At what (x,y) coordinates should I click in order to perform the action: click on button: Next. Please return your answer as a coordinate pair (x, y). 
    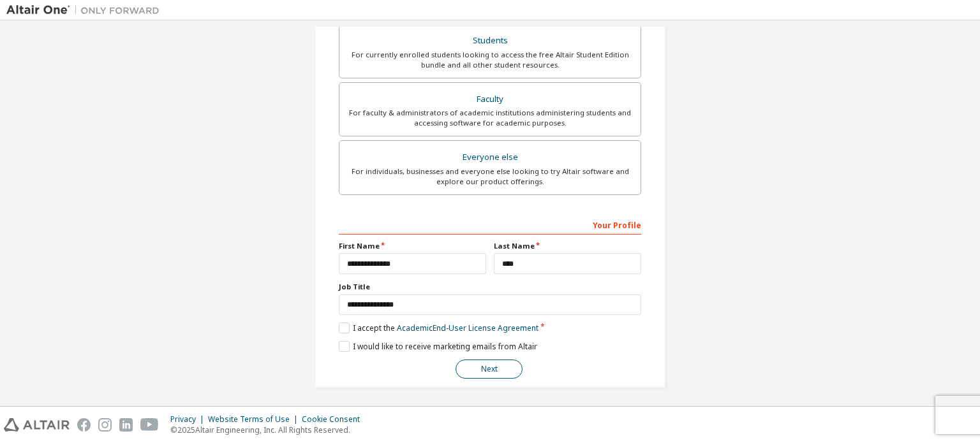
    Looking at the image, I should click on (489, 369).